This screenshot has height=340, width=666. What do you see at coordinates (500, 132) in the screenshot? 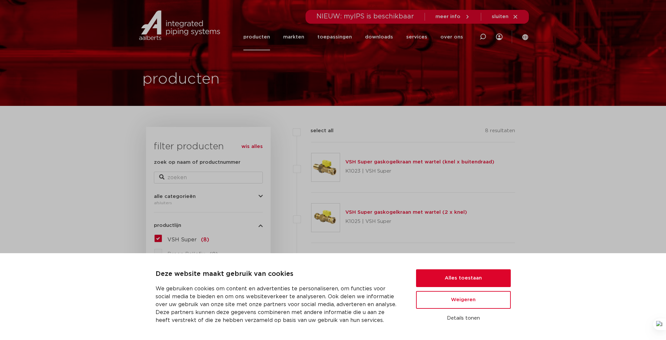
I see `p: 8 resultaten` at bounding box center [500, 132].